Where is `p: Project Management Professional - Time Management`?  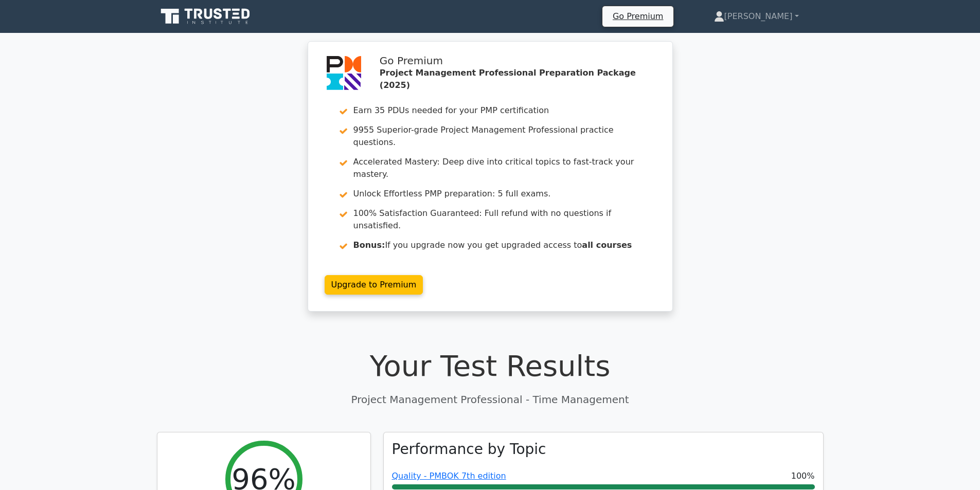 p: Project Management Professional - Time Management is located at coordinates (490, 399).